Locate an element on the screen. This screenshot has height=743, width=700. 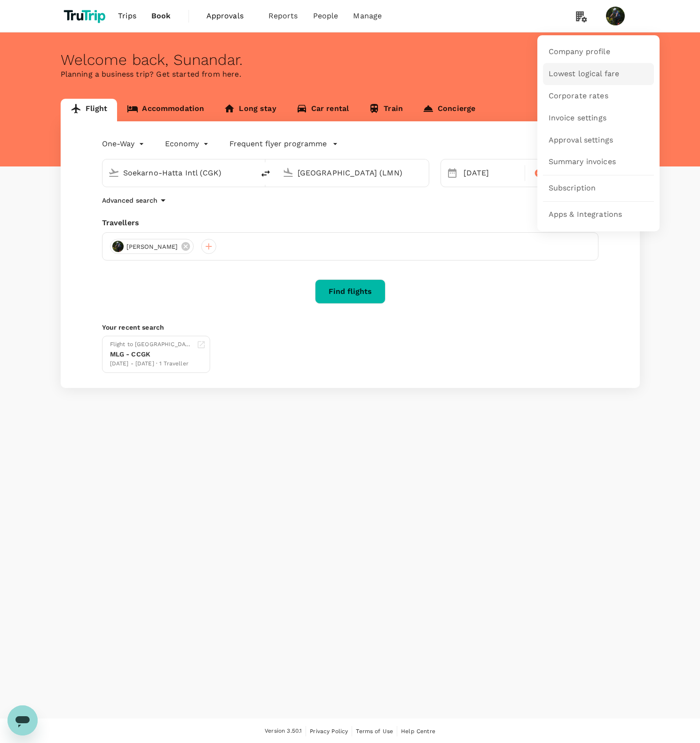
span: Summary invoices is located at coordinates (582, 162).